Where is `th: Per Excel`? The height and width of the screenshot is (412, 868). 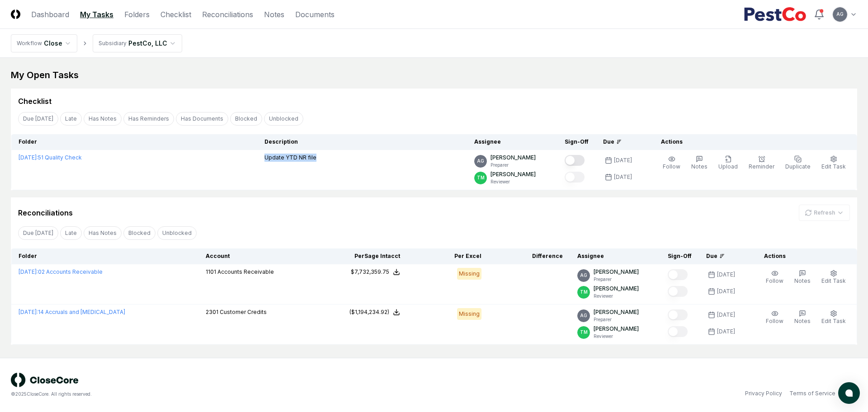 th: Per Excel is located at coordinates (448, 256).